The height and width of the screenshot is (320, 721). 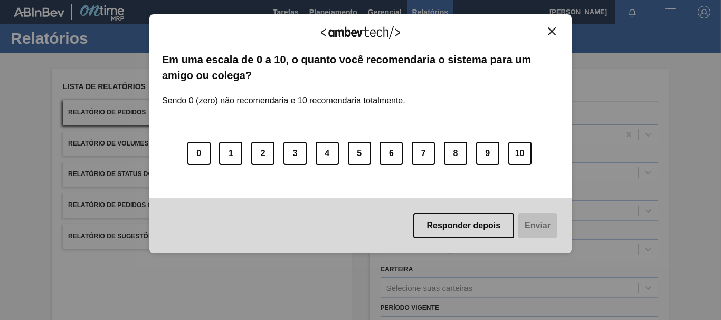 What do you see at coordinates (263, 154) in the screenshot?
I see `button: 2` at bounding box center [263, 154].